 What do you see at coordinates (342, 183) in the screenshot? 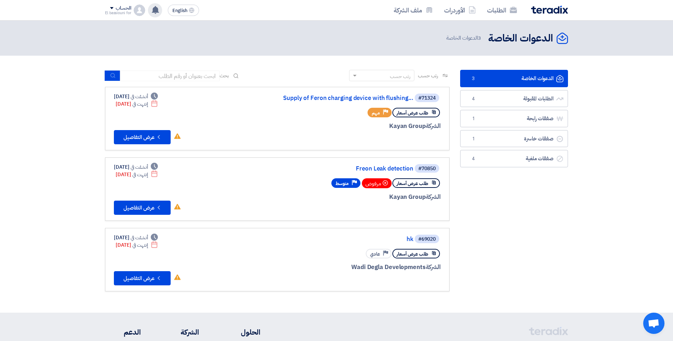
I see `span: متوسط` at bounding box center [342, 183].